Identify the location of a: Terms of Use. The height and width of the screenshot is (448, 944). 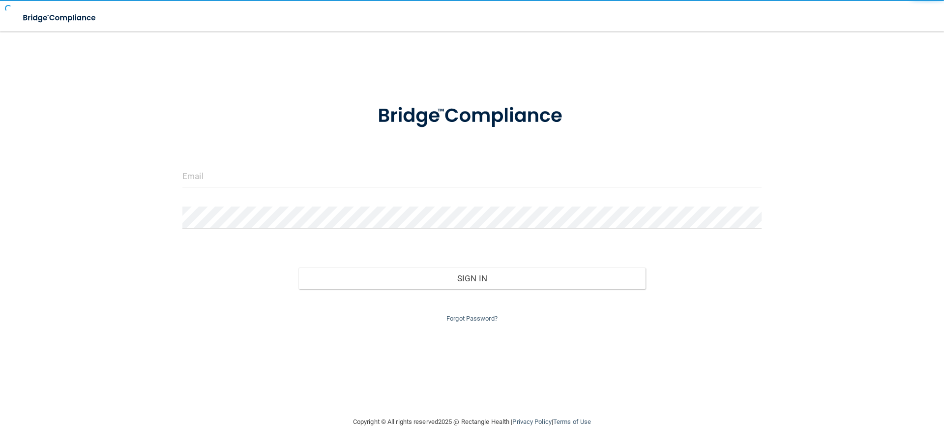
(572, 422).